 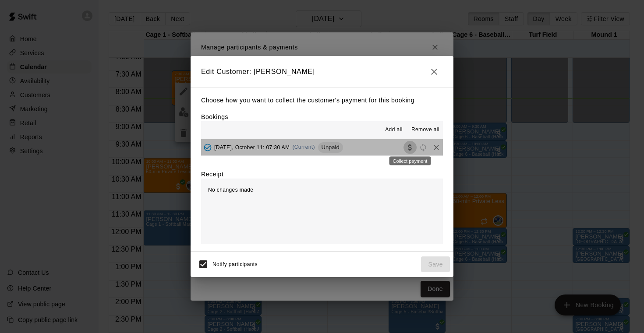 What do you see at coordinates (410, 161) in the screenshot?
I see `div: Collect payment` at bounding box center [410, 161].